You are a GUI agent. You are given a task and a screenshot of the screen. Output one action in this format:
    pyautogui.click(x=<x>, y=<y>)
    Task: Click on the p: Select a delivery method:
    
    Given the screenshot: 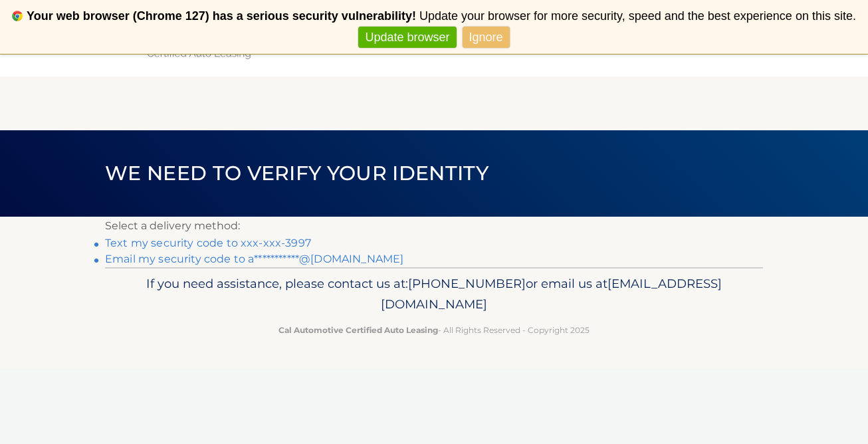 What is the action you would take?
    pyautogui.click(x=434, y=226)
    